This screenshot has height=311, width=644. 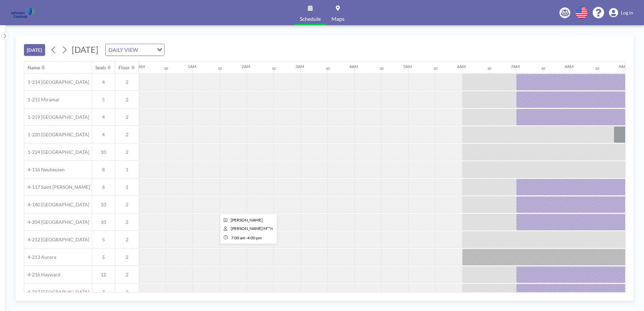 I want to click on a: Log in, so click(x=621, y=13).